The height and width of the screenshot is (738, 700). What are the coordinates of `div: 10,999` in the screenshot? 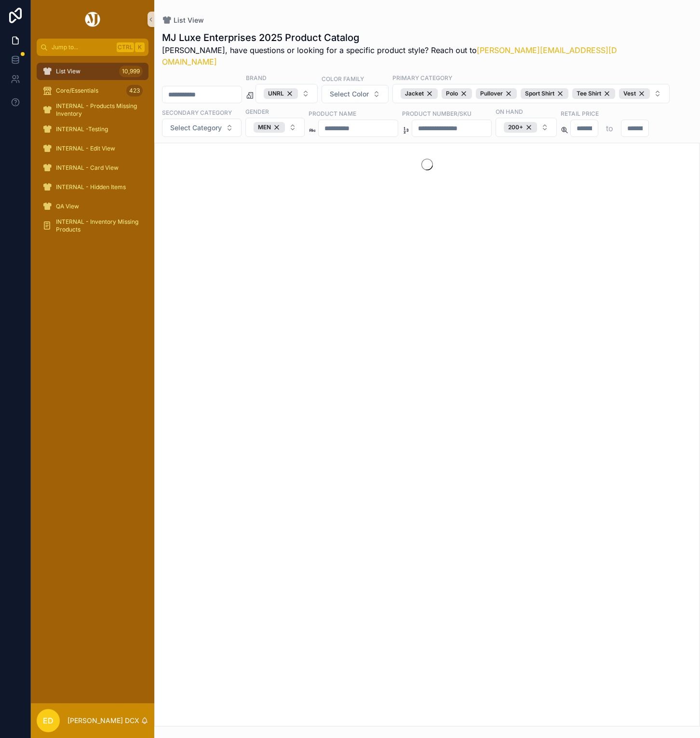 It's located at (131, 71).